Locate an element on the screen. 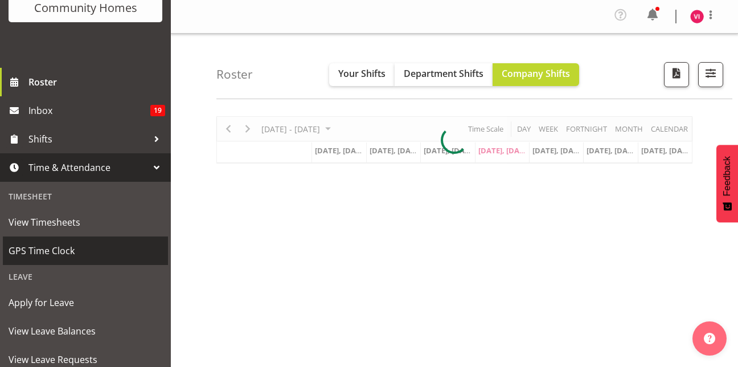  img: vence-ibo8543.jpg is located at coordinates (697, 17).